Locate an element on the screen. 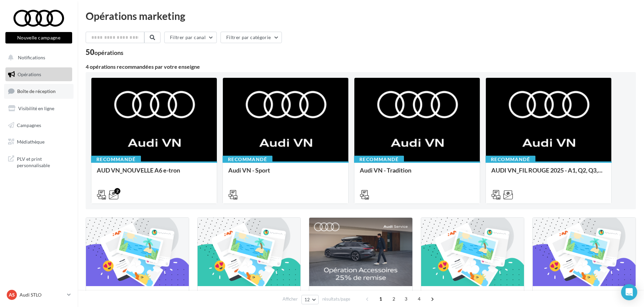 The width and height of the screenshot is (644, 307). div: 50 is located at coordinates (105, 52).